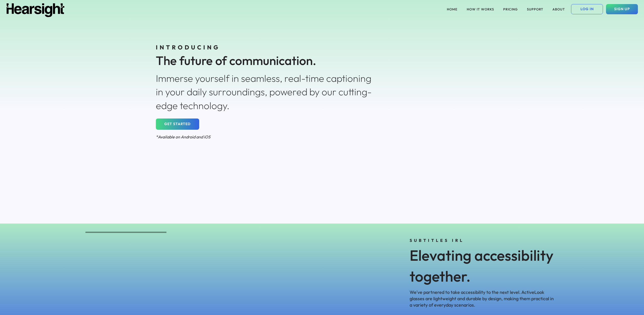  What do you see at coordinates (267, 92) in the screenshot?
I see `div: Immerse yourself in seamless, real-time captioning in your daily surroundings, powered by our cut...` at bounding box center [267, 92].